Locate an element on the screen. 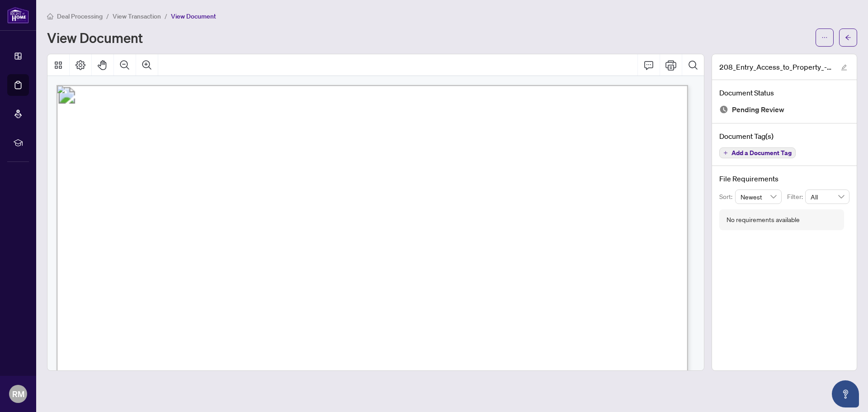 Image resolution: width=868 pixels, height=412 pixels. span: plus is located at coordinates (725, 153).